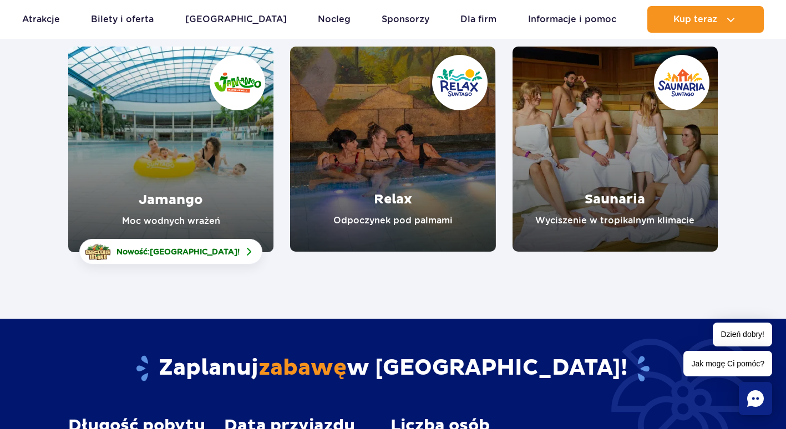  What do you see at coordinates (302, 368) in the screenshot?
I see `span: zabawę` at bounding box center [302, 368].